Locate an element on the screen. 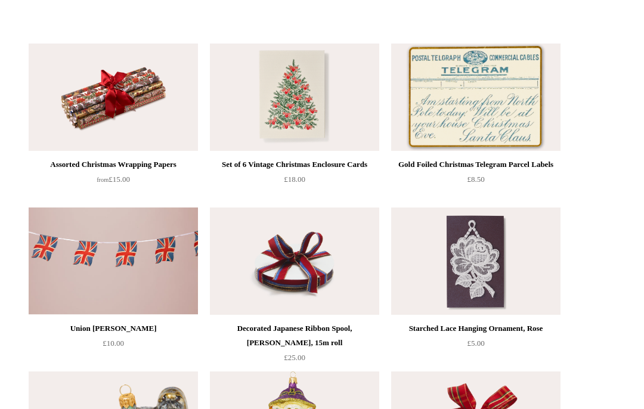 Image resolution: width=644 pixels, height=409 pixels. a: Set of 6 Vintage Christmas Enclosure Cards £18.00 is located at coordinates (295, 183).